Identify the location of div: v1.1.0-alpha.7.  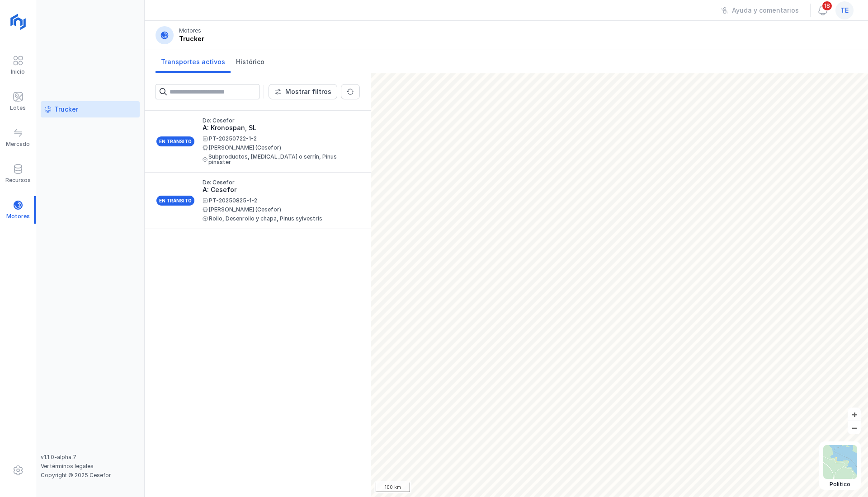
(90, 457).